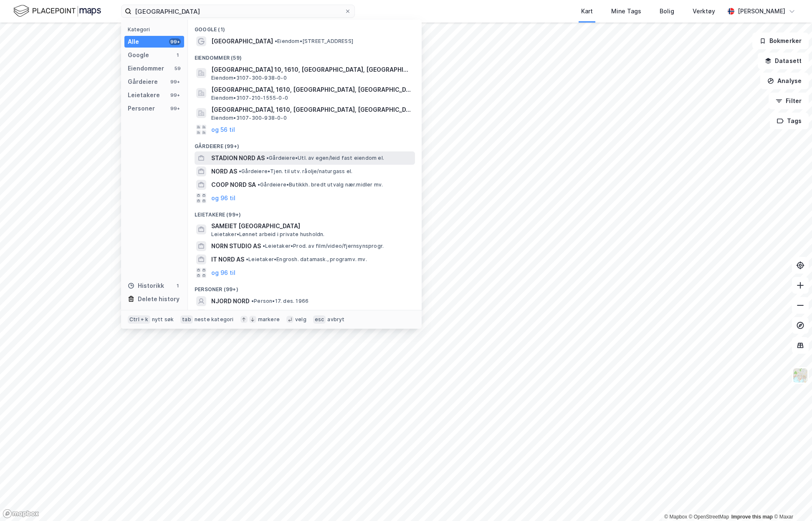  I want to click on div: Mine Tags, so click(626, 11).